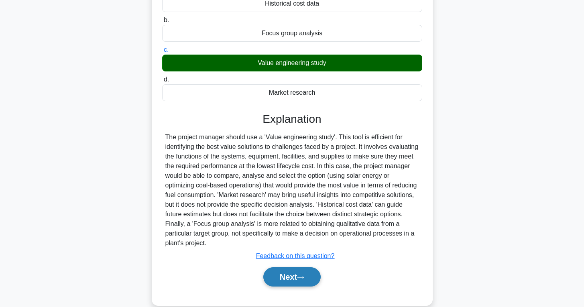 This screenshot has width=584, height=307. I want to click on div: Focus group analysis, so click(292, 33).